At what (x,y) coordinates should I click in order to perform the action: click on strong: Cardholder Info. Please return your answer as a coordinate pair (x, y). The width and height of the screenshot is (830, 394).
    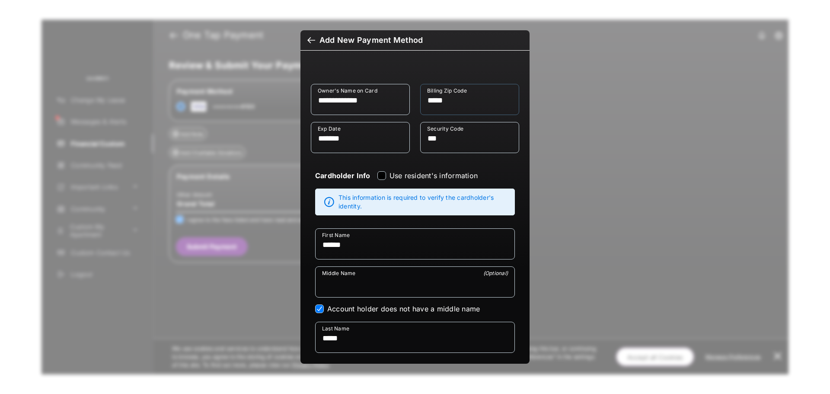
    Looking at the image, I should click on (343, 183).